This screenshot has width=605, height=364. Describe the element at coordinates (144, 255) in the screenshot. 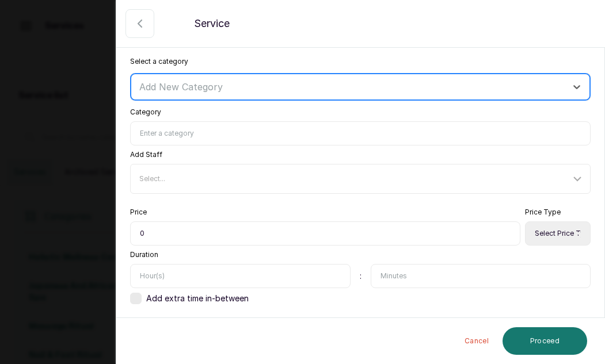

I see `label: Duration` at that location.